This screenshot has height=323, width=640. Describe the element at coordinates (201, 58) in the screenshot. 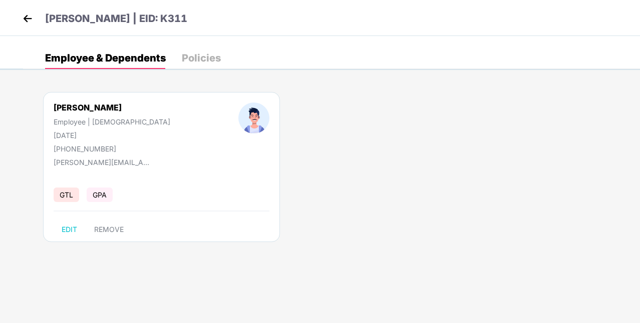

I see `div: Policies` at that location.